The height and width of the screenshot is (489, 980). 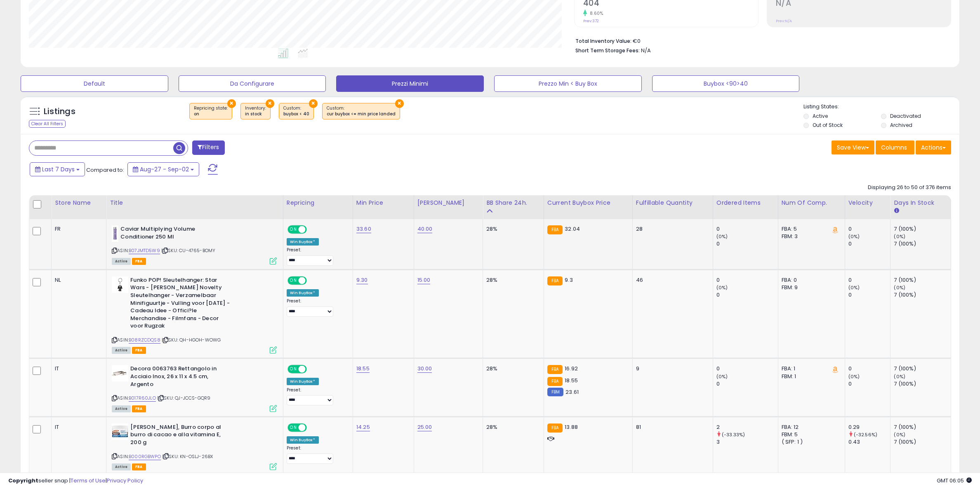 What do you see at coordinates (58, 169) in the screenshot?
I see `button: Last 7 Days` at bounding box center [58, 169].